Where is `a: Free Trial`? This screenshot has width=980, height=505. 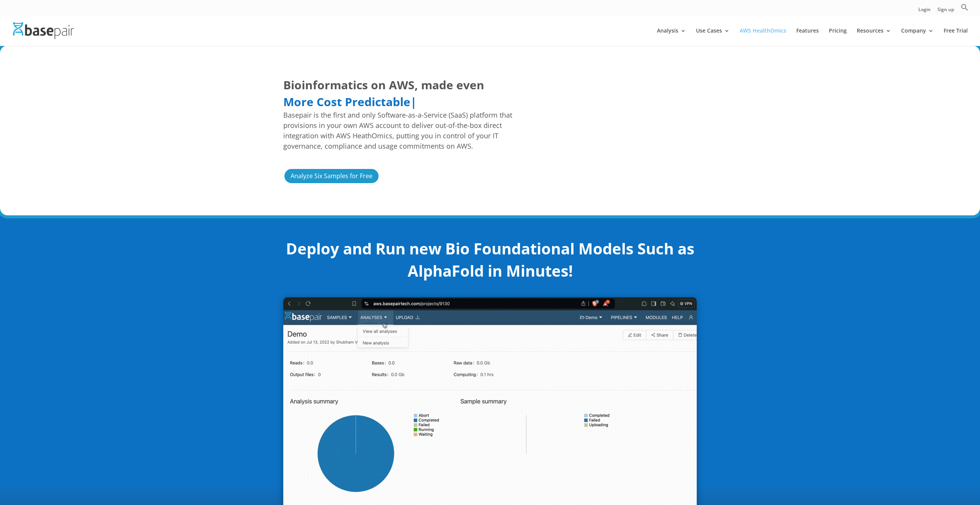
a: Free Trial is located at coordinates (956, 37).